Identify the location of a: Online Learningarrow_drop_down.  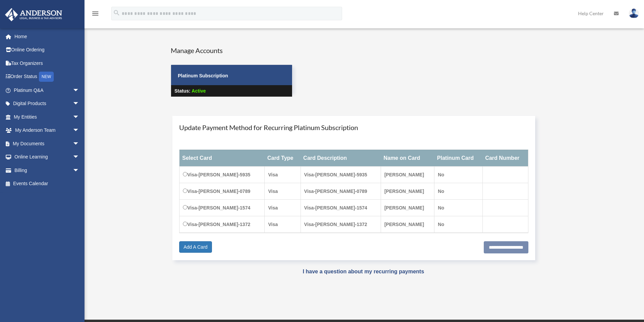
(47, 157).